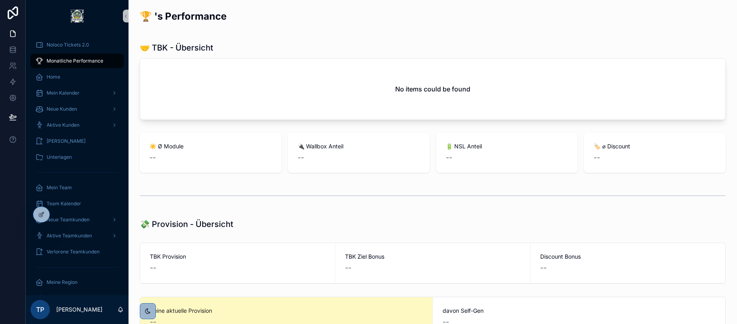 Image resolution: width=737 pixels, height=324 pixels. What do you see at coordinates (77, 109) in the screenshot?
I see `a: Neue Kunden` at bounding box center [77, 109].